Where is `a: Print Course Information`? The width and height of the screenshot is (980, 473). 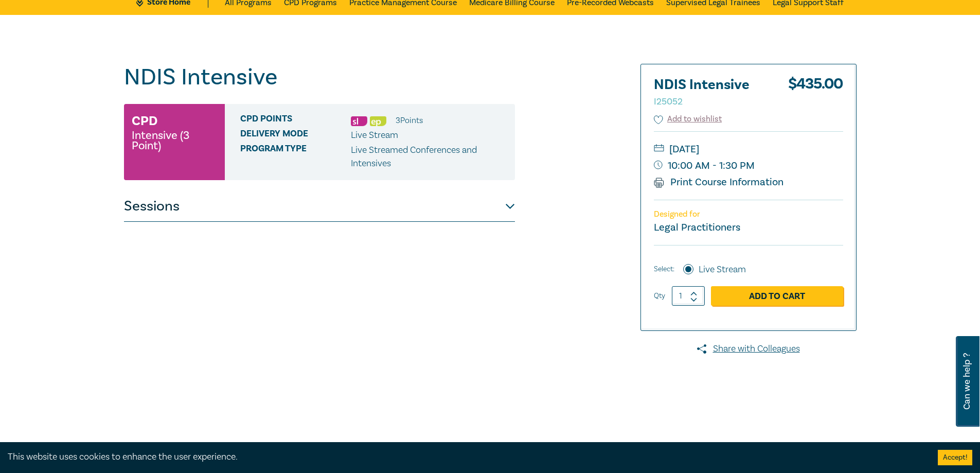 a: Print Course Information is located at coordinates (719, 182).